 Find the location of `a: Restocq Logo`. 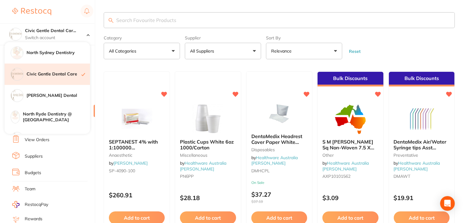

a: Restocq Logo is located at coordinates (32, 12).